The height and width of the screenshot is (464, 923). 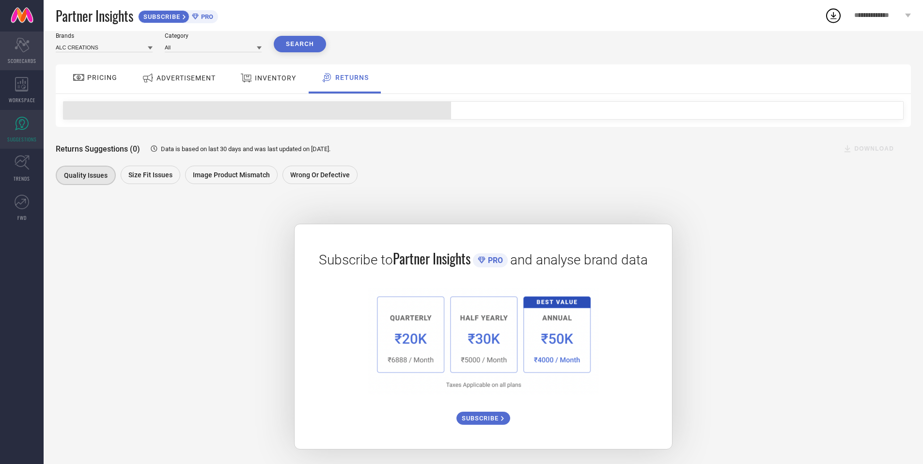 What do you see at coordinates (300, 44) in the screenshot?
I see `button: Search` at bounding box center [300, 44].